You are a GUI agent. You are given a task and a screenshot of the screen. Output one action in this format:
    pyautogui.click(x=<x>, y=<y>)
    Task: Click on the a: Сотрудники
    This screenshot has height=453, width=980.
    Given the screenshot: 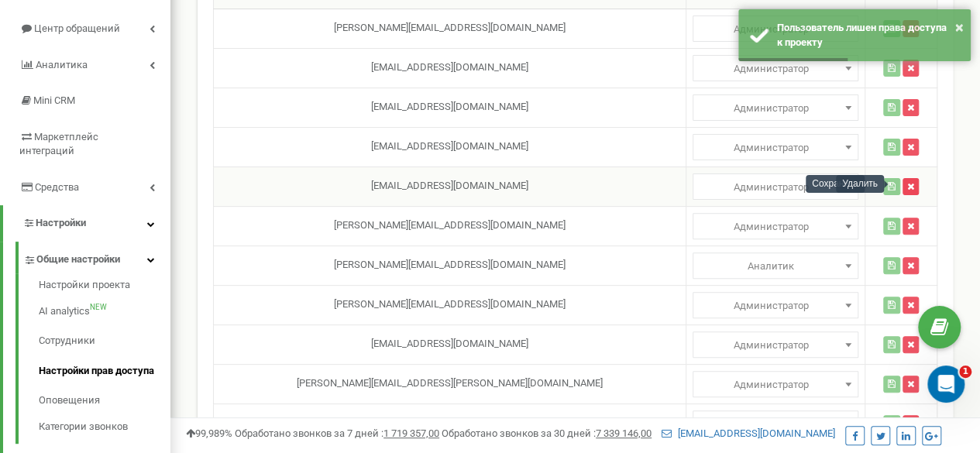 What is the action you would take?
    pyautogui.click(x=104, y=341)
    